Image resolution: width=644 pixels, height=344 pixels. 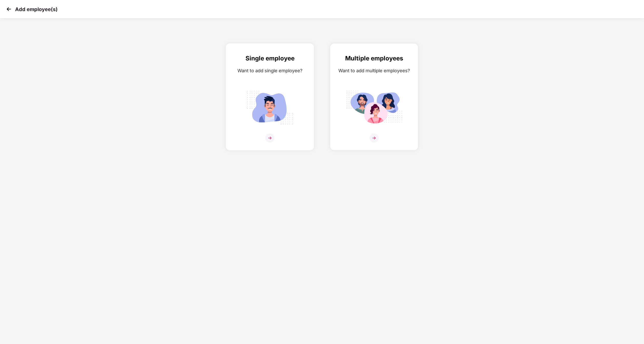 I want to click on div: Want to add multiple employees?, so click(x=374, y=71).